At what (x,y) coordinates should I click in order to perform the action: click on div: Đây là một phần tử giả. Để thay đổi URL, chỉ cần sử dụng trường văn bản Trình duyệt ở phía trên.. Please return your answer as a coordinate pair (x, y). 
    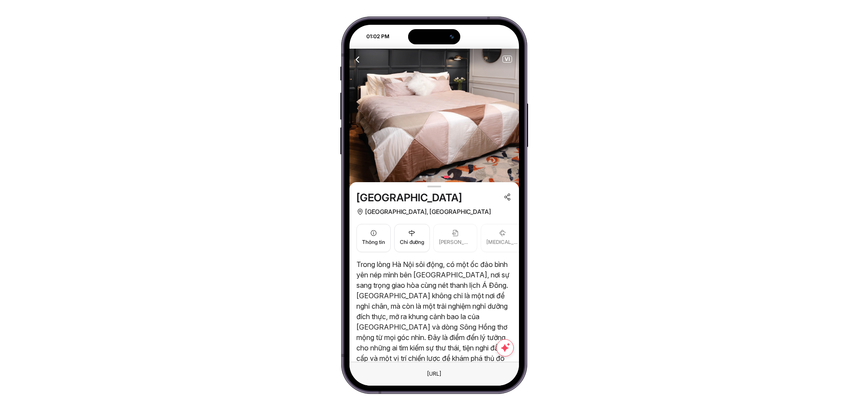
    Looking at the image, I should click on (434, 374).